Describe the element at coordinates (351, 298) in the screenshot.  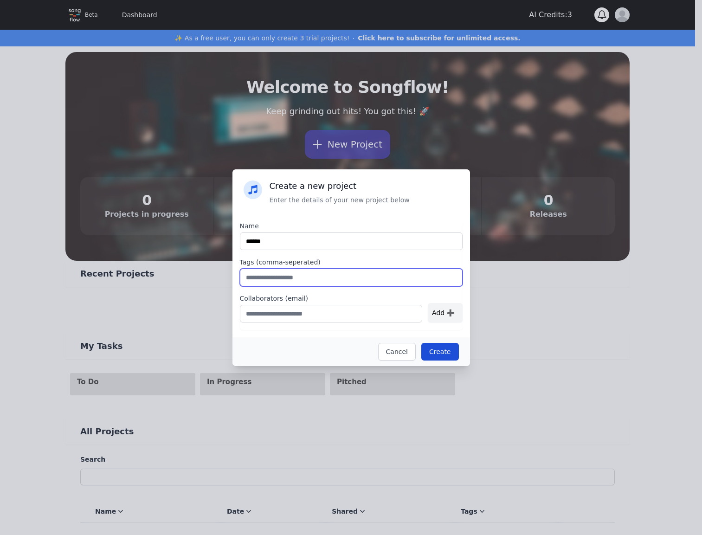
I see `label: Collaborators (email)` at that location.